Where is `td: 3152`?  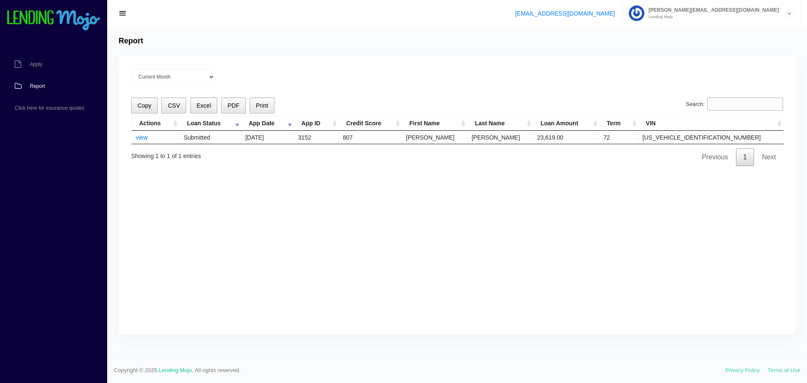
td: 3152 is located at coordinates (316, 137).